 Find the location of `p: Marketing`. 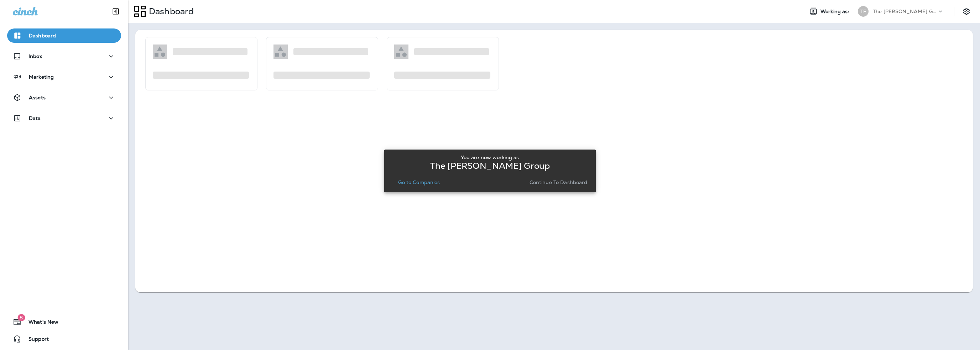

p: Marketing is located at coordinates (41, 77).